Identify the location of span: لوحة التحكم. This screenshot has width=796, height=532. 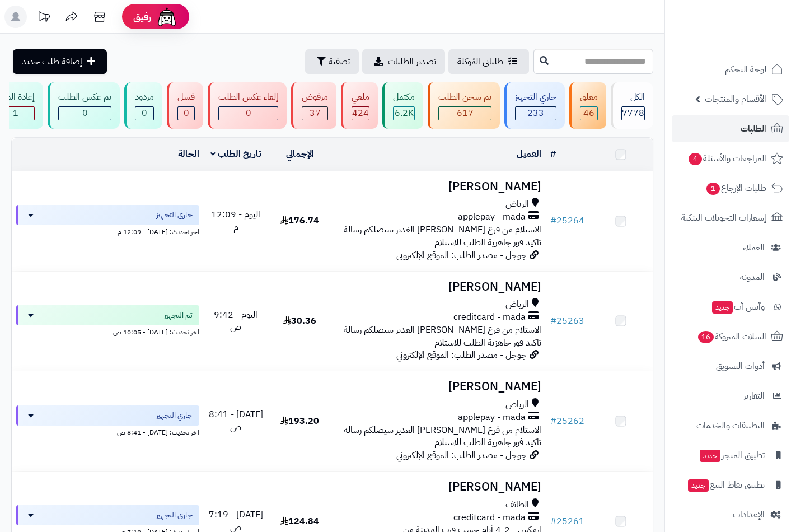
(746, 69).